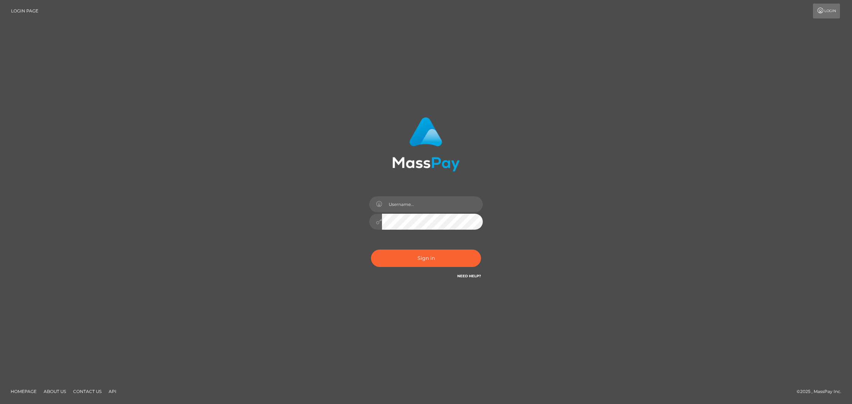 The height and width of the screenshot is (404, 852). What do you see at coordinates (426, 258) in the screenshot?
I see `button: Sign in` at bounding box center [426, 258].